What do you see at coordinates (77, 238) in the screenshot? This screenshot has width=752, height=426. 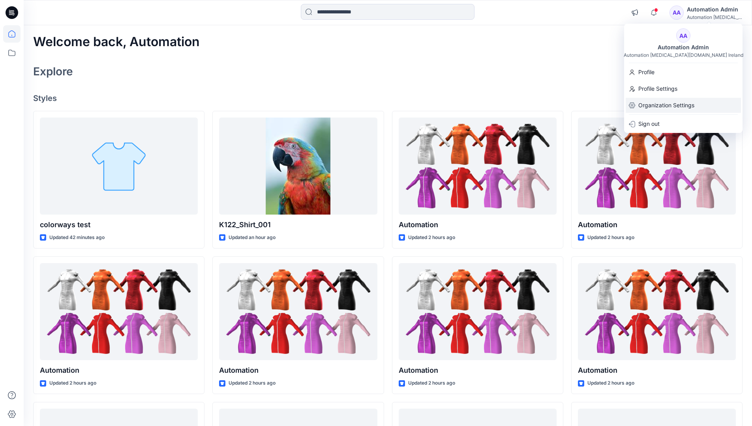 I see `p: Updated 42 minutes ago` at bounding box center [77, 238].